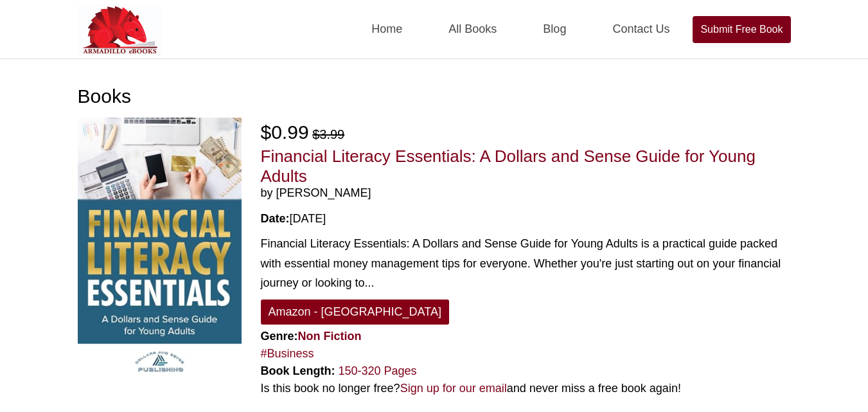 This screenshot has width=868, height=412. I want to click on strong: Book Length:, so click(298, 370).